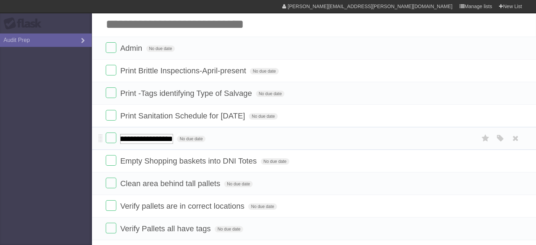 This screenshot has width=536, height=245. I want to click on span: Print -Tags identifying Type of Salvage, so click(187, 93).